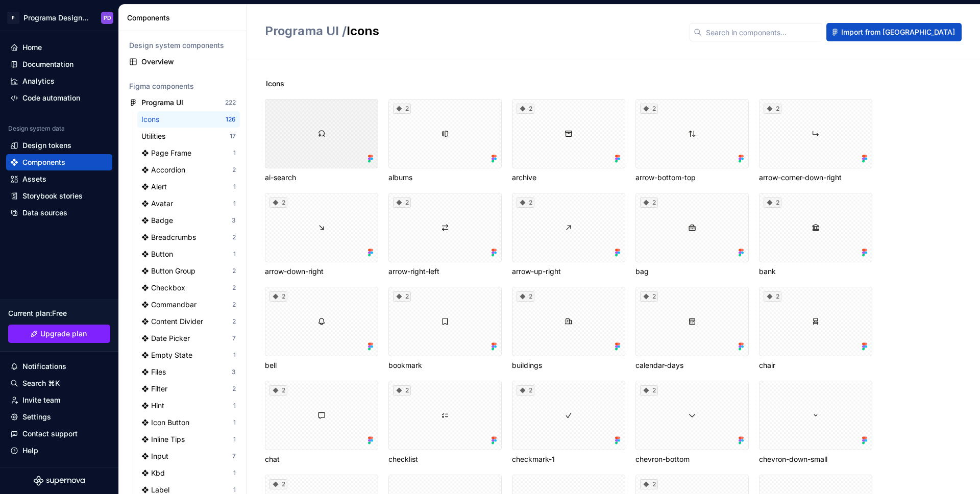 This screenshot has height=494, width=980. Describe the element at coordinates (163, 103) in the screenshot. I see `div: Programa UI` at that location.